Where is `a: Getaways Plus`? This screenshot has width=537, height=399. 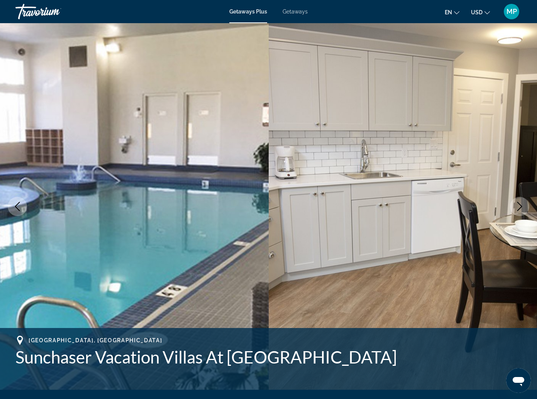 a: Getaways Plus is located at coordinates (248, 12).